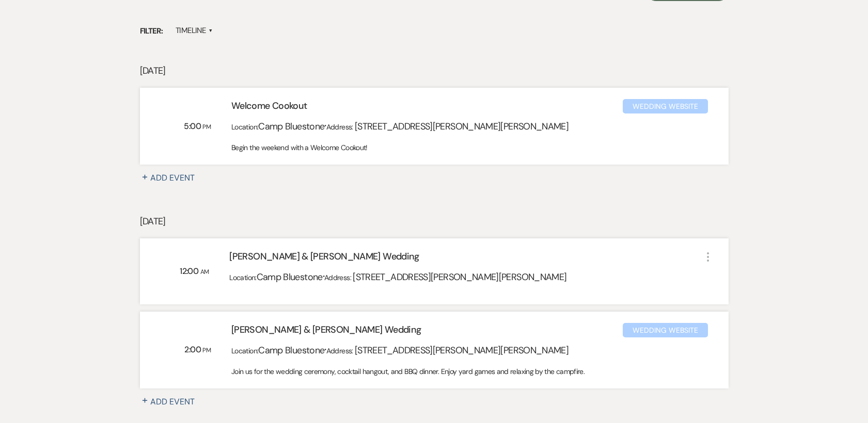 This screenshot has width=868, height=423. Describe the element at coordinates (480, 371) in the screenshot. I see `div: Join us for the wedding ceremony, cocktail hangout, and BBQ dinner. Enjoy yard games and relaxing...` at that location.